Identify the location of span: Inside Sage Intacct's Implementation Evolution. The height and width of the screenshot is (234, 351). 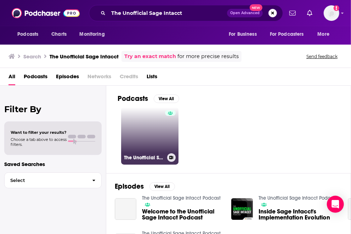
(299, 214).